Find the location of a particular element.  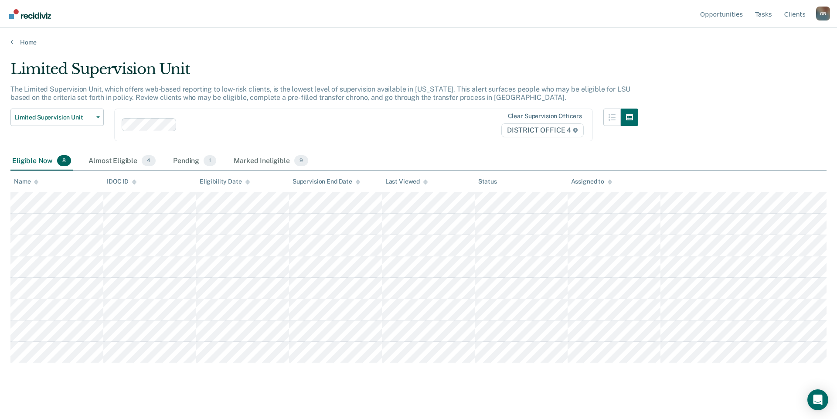

button: Profile dropdown button is located at coordinates (823, 14).